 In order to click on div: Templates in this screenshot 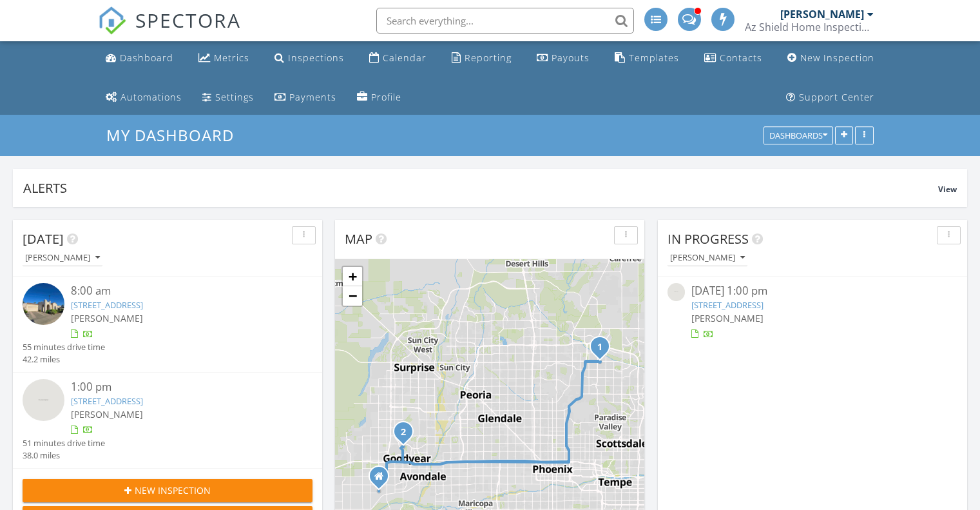, I will do `click(654, 57)`.